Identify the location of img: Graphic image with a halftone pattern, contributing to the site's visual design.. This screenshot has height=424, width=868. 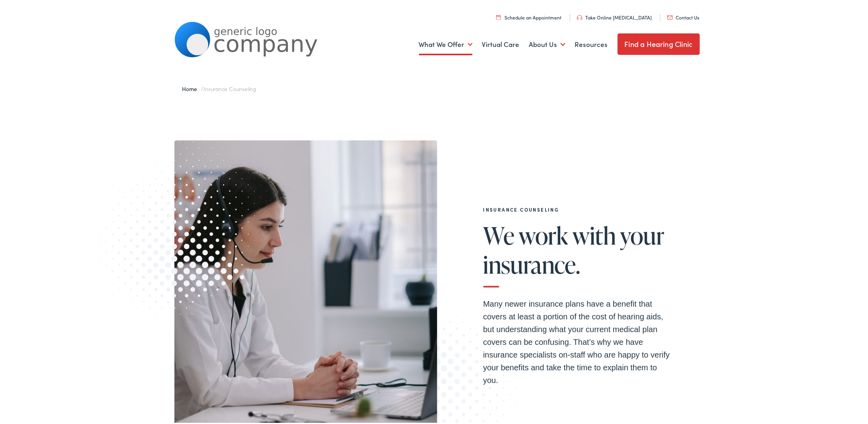
(174, 223).